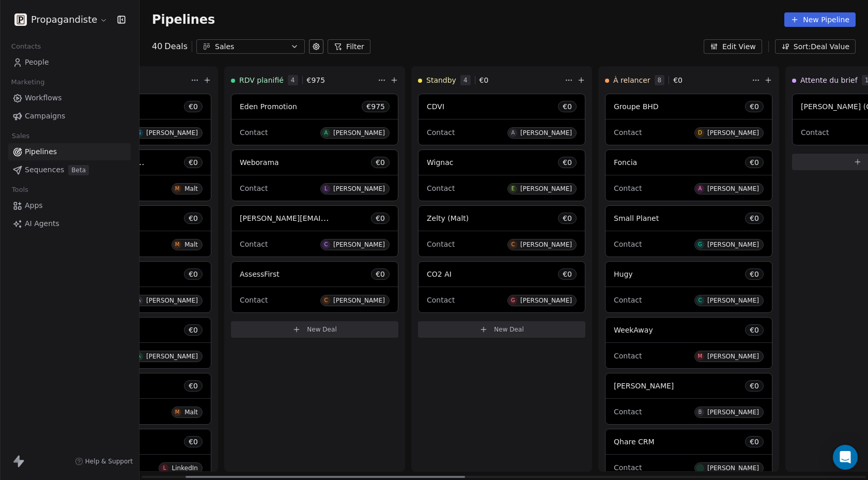 The image size is (868, 480). I want to click on span: Sales, so click(21, 136).